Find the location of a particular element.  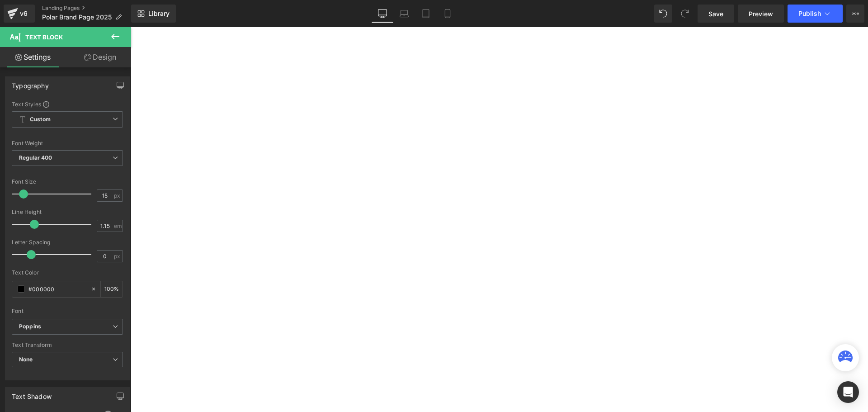

a: Laptop is located at coordinates (404, 14).